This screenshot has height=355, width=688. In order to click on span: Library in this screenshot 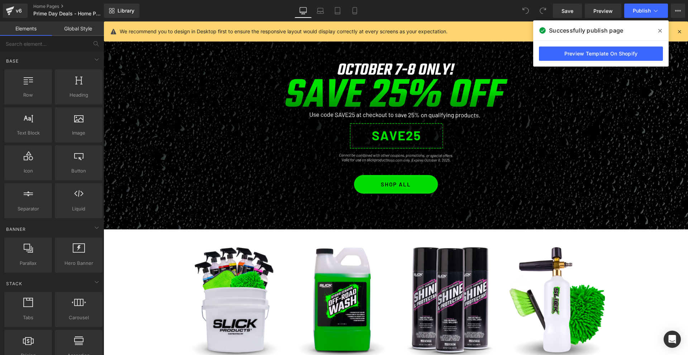, I will do `click(126, 11)`.